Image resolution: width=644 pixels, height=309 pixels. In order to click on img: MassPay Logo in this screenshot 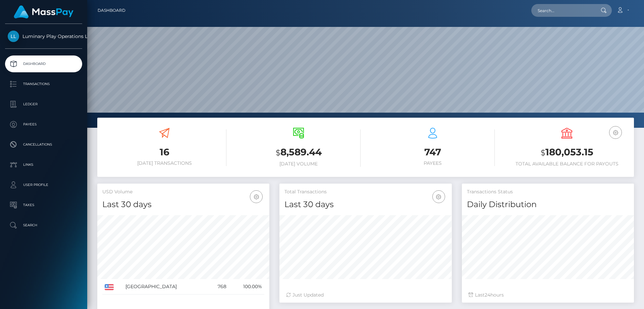, I will do `click(44, 12)`.